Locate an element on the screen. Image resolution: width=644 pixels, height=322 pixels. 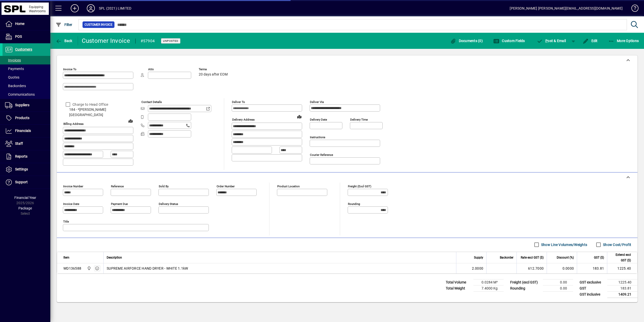
button: Filter is located at coordinates (64, 25).